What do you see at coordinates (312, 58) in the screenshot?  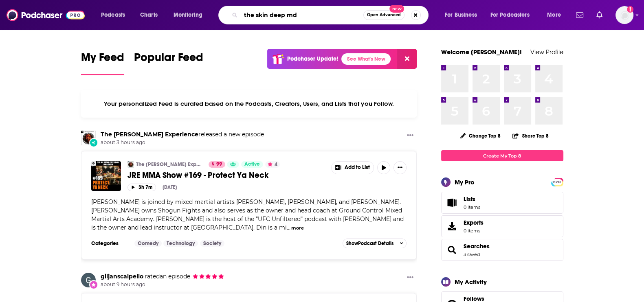 I see `p: Podchaser Update!` at bounding box center [312, 58].